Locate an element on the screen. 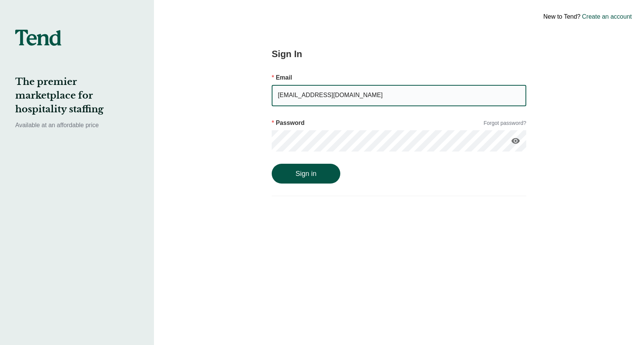 Image resolution: width=644 pixels, height=345 pixels. p: Available at an affordable price is located at coordinates (77, 125).